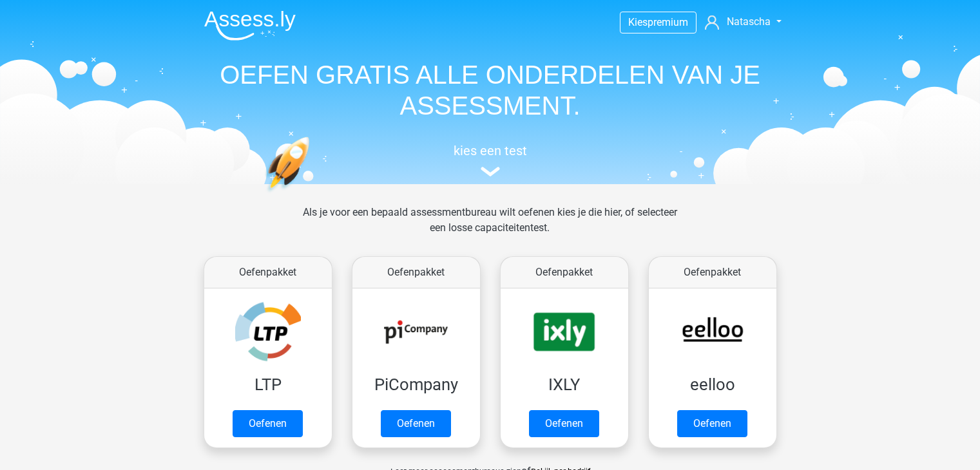  Describe the element at coordinates (490, 171) in the screenshot. I see `img: assessment` at that location.